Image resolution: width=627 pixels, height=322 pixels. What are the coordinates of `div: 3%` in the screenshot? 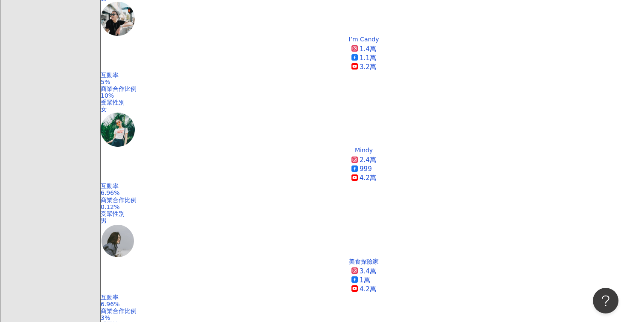 It's located at (364, 318).